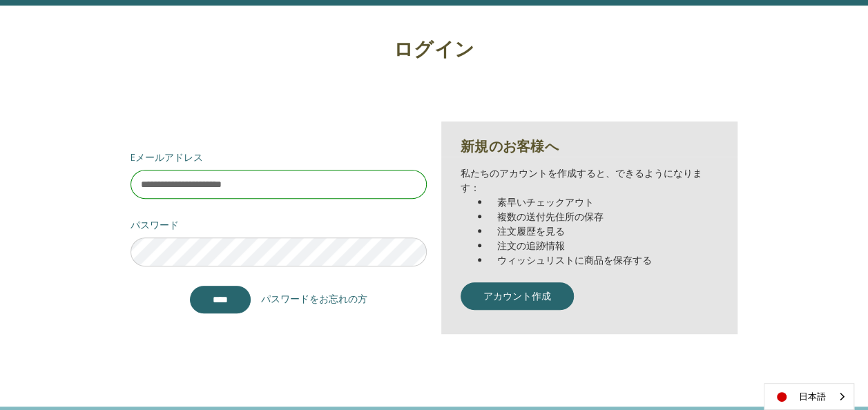 Image resolution: width=868 pixels, height=410 pixels. What do you see at coordinates (314, 299) in the screenshot?
I see `a: パスワードをお忘れの方` at bounding box center [314, 299].